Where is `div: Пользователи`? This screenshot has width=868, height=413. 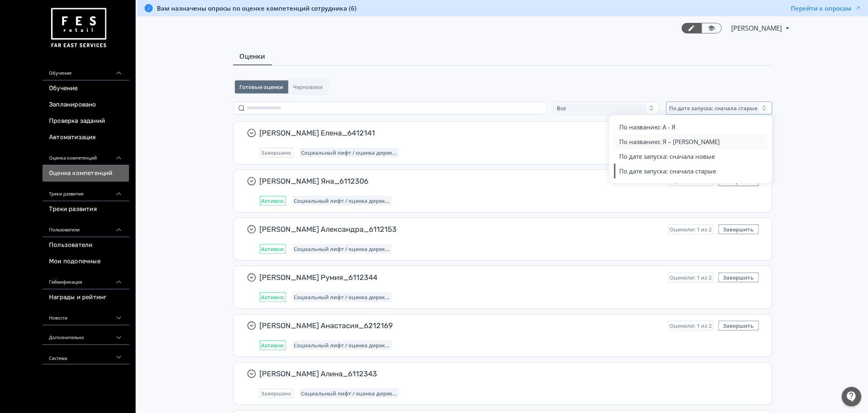 div: Пользователи is located at coordinates (86, 227).